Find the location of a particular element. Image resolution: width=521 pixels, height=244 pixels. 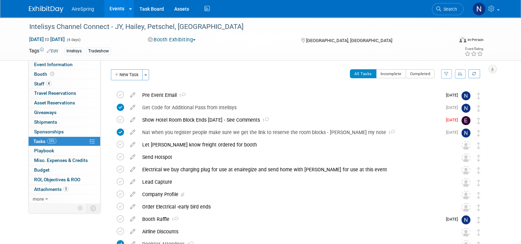

span: AireSpring is located at coordinates (83, 9).